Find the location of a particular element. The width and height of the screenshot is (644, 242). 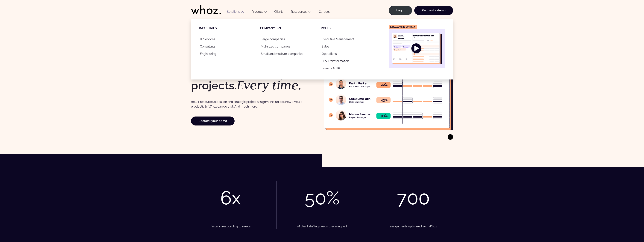

figcaption: Discover Whoz is located at coordinates (402, 27).